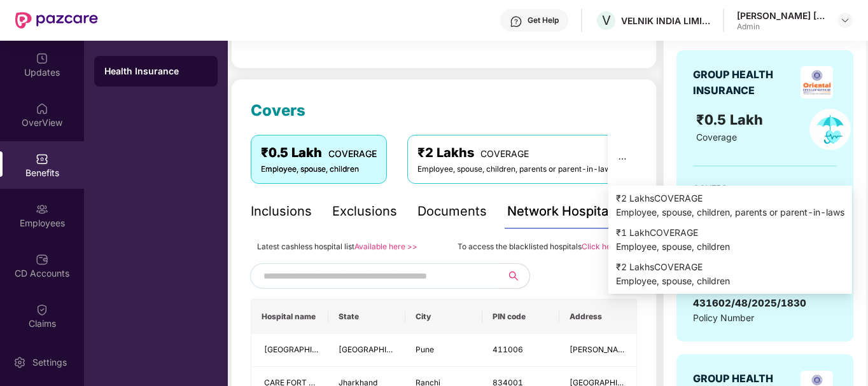  Describe the element at coordinates (519, 247) in the screenshot. I see `span: To access the blacklisted hospitals` at that location.